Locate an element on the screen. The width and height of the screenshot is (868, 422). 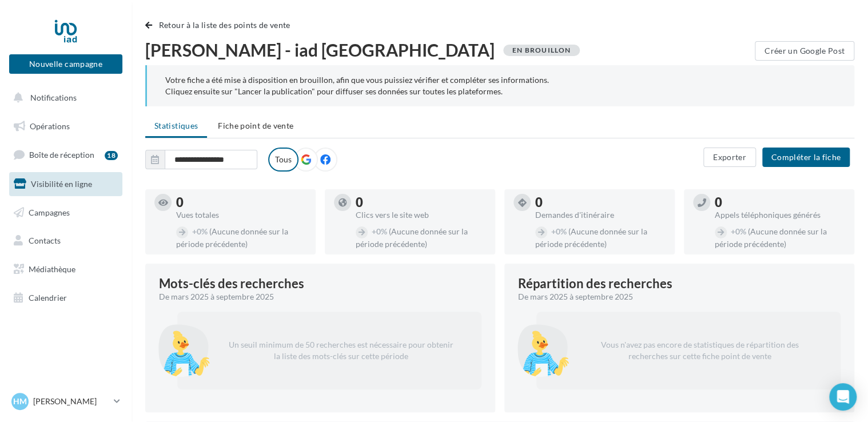
button: Retour à la liste des points de vente is located at coordinates (220, 25).